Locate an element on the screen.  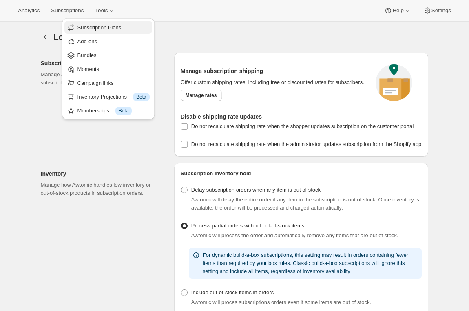
span: Do not recalculate shipping rate when the shopper updates subscription on the customer portal is located at coordinates (303, 126).